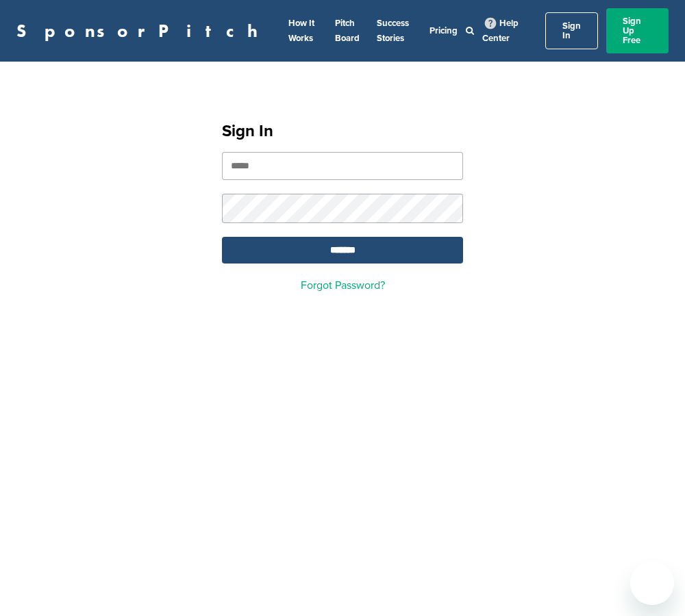 This screenshot has height=616, width=685. What do you see at coordinates (342, 132) in the screenshot?
I see `h1: Sign In` at bounding box center [342, 132].